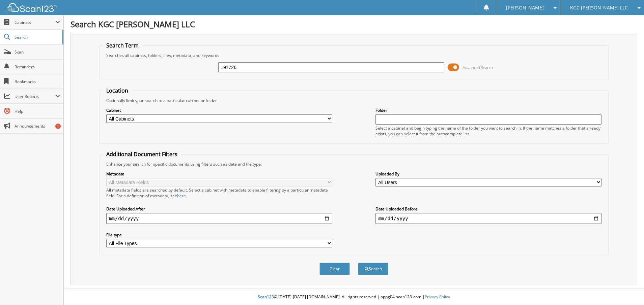 The height and width of the screenshot is (305, 644). What do you see at coordinates (37, 111) in the screenshot?
I see `span: Help` at bounding box center [37, 111].